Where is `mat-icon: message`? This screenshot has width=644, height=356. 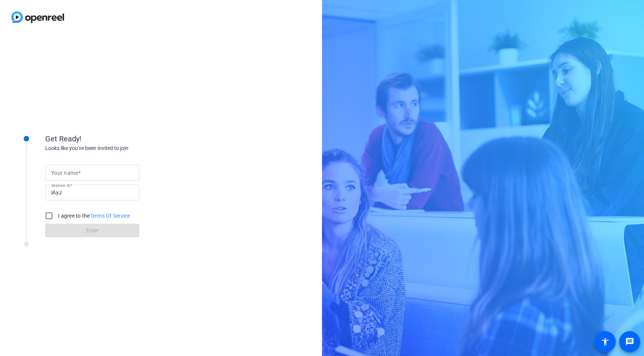
mat-icon: message is located at coordinates (630, 342).